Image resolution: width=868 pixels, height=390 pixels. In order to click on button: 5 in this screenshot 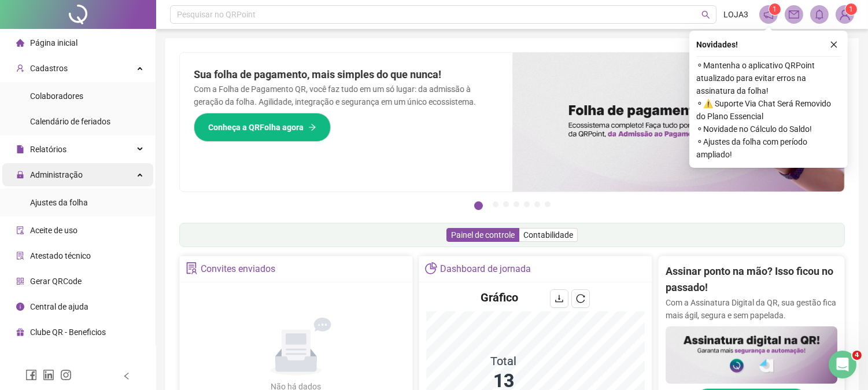, I will do `click(527, 204)`.